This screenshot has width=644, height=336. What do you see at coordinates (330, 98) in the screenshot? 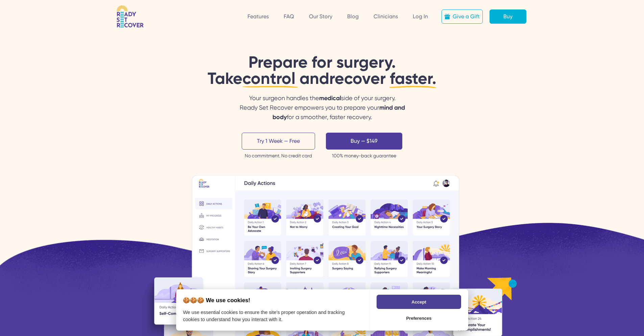
I see `span: medical` at bounding box center [330, 98].